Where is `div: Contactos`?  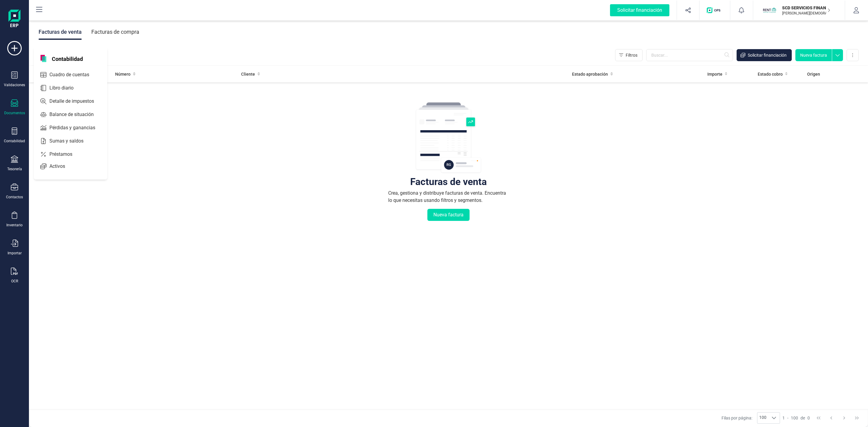 div: Contactos is located at coordinates (14, 197).